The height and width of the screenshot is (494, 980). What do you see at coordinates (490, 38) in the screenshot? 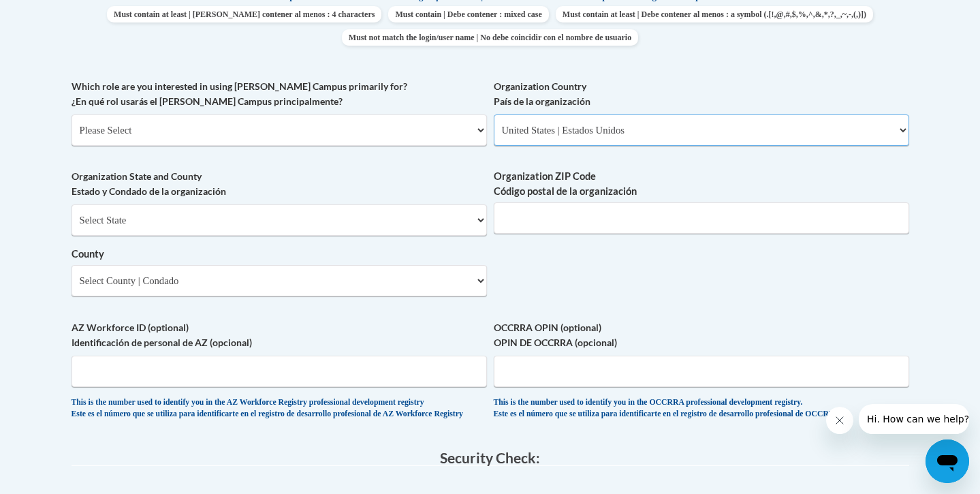
I see `span: Must not match the login/user name | No debe coincidir con el nombre de usuario` at bounding box center [490, 38].